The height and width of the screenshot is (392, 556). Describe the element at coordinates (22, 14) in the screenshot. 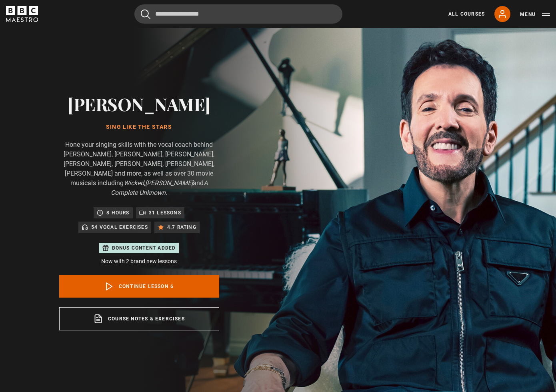

I see `svg: BBC Maestro` at that location.